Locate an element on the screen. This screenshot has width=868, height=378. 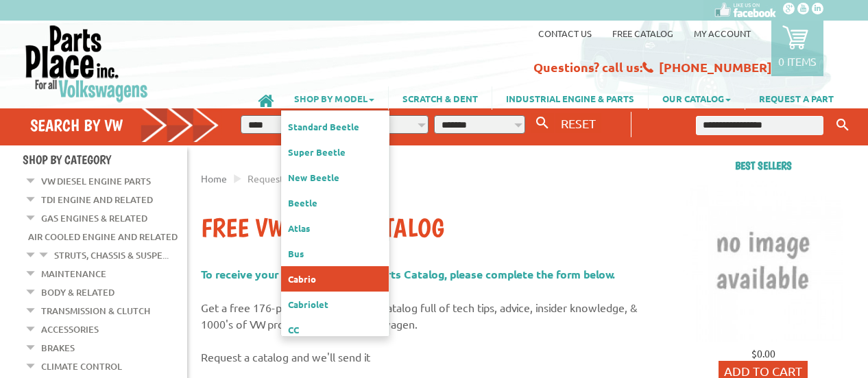
a: Atlas is located at coordinates (334, 227).